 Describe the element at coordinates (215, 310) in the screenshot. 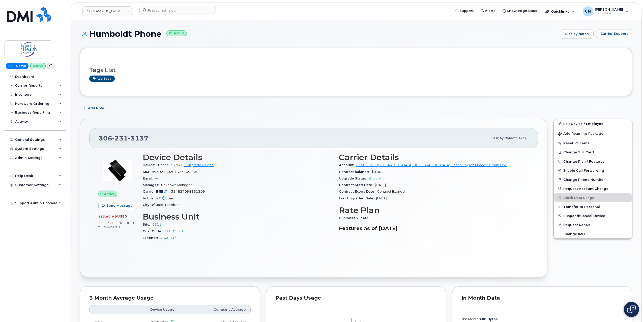

I see `th: Company Average` at that location.